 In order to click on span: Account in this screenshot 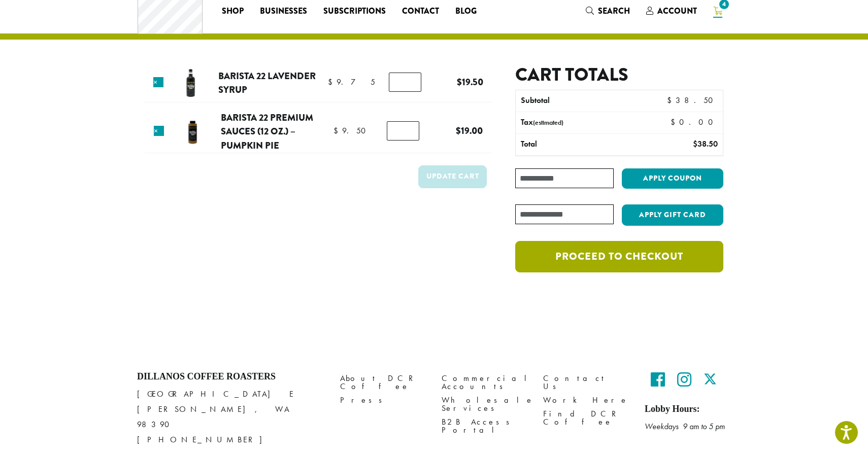, I will do `click(677, 10)`.